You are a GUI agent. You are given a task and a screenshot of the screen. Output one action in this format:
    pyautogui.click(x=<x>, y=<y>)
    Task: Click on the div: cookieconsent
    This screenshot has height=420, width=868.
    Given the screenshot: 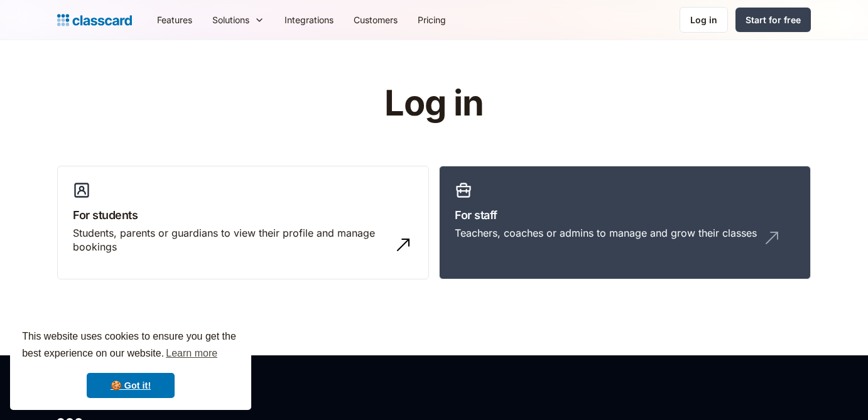 What is the action you would take?
    pyautogui.click(x=131, y=363)
    